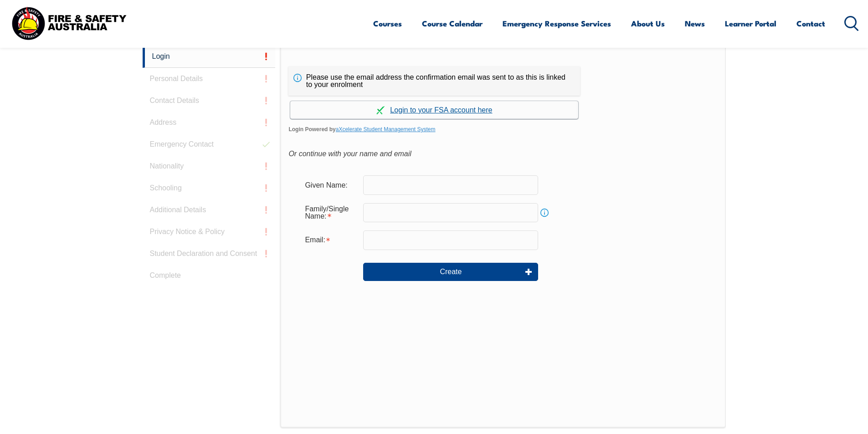 The image size is (868, 434). I want to click on span: Login Powered by, so click(503, 130).